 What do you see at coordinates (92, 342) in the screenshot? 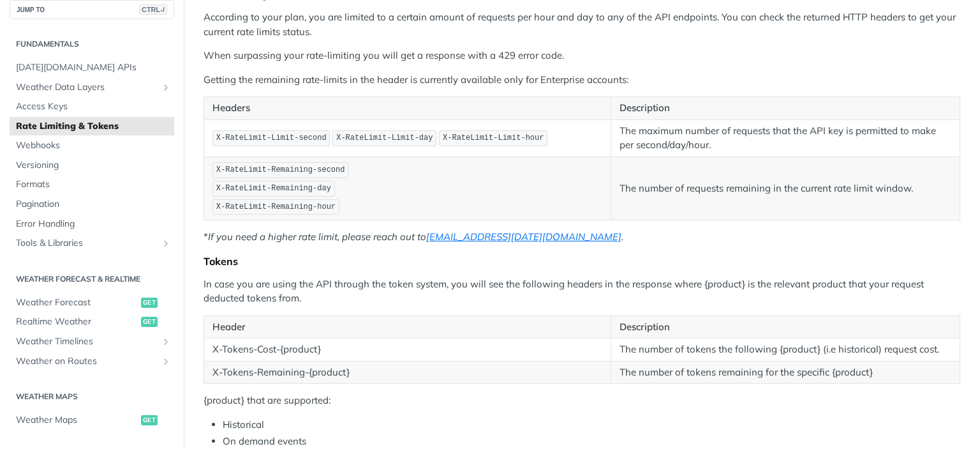
I see `a: Weather TimelinesShow subpages for Weather Timelines` at bounding box center [92, 342].